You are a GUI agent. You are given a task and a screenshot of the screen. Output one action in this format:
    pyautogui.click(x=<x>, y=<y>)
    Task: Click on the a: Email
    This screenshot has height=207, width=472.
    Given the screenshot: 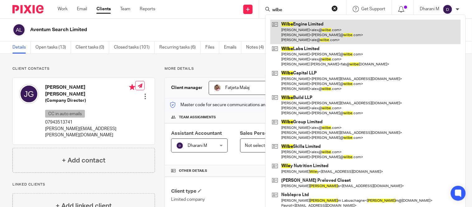 What is the action you would take?
    pyautogui.click(x=82, y=9)
    